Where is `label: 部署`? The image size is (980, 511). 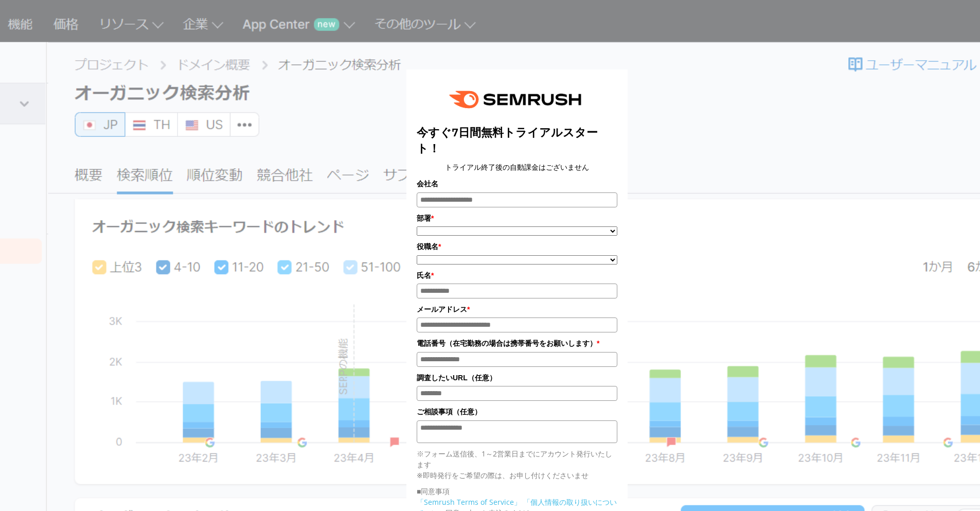
label: 部署 is located at coordinates (517, 218).